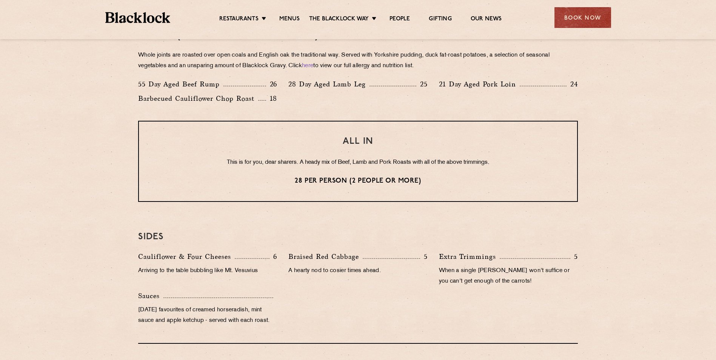  Describe the element at coordinates (187, 257) in the screenshot. I see `p: Cauliflower & Four Cheeses` at that location.